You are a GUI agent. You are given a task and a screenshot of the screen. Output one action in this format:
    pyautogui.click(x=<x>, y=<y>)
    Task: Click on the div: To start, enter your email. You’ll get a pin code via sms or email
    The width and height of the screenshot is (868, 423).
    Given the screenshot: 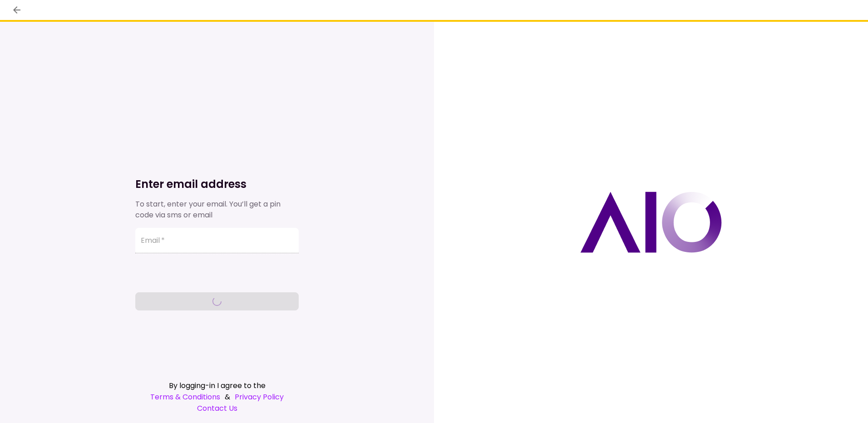 What is the action you would take?
    pyautogui.click(x=217, y=210)
    